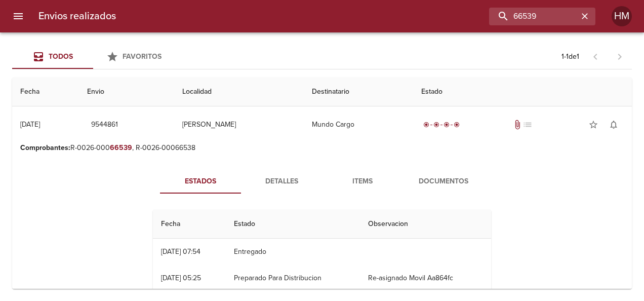 The height and width of the screenshot is (301, 644). I want to click on td: Preparado Para Distribucion, so click(293, 278).